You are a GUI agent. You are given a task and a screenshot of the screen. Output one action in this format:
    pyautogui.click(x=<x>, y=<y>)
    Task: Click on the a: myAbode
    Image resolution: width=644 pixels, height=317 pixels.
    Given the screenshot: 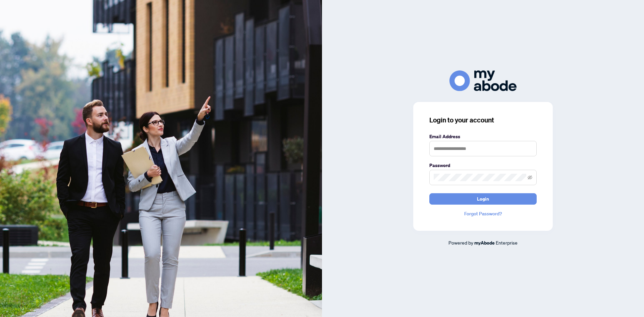 What is the action you would take?
    pyautogui.click(x=485, y=243)
    